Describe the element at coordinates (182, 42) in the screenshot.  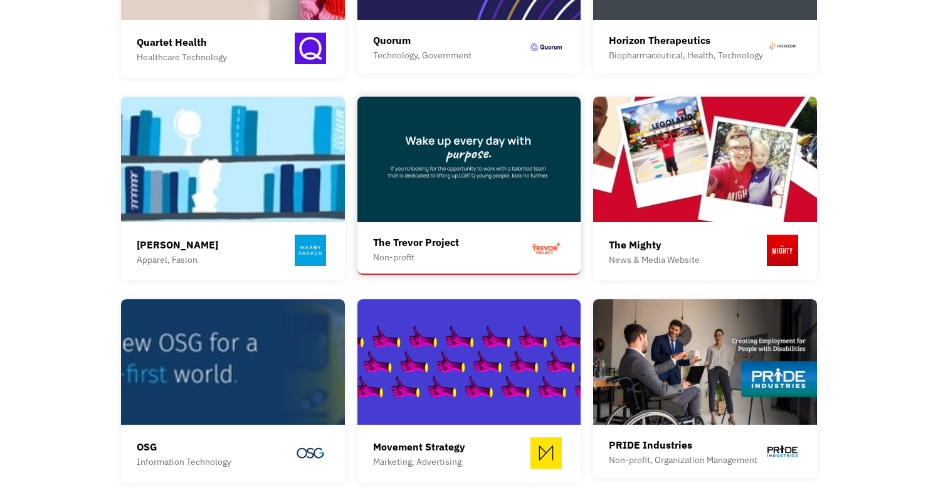
I see `div: Quartet Health` at that location.